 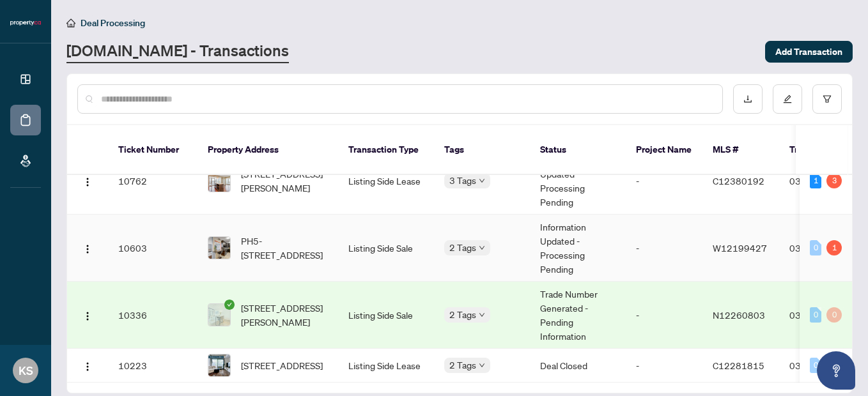 I want to click on span: C12281815, so click(x=738, y=365).